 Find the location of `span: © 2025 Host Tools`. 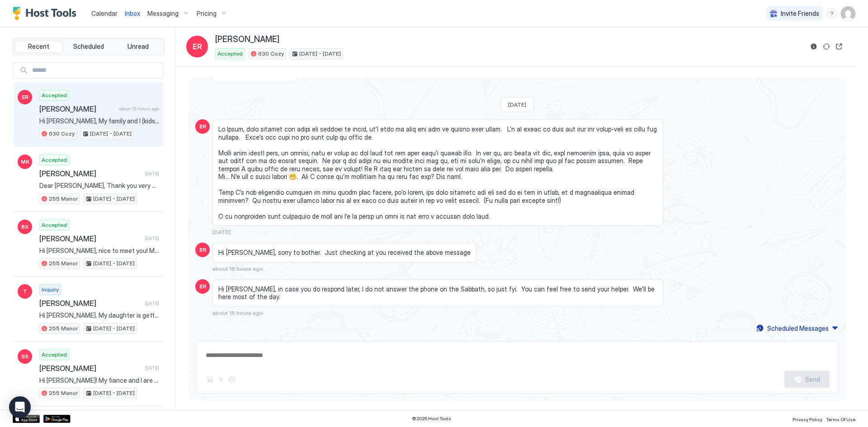

span: © 2025 Host Tools is located at coordinates (431, 418).